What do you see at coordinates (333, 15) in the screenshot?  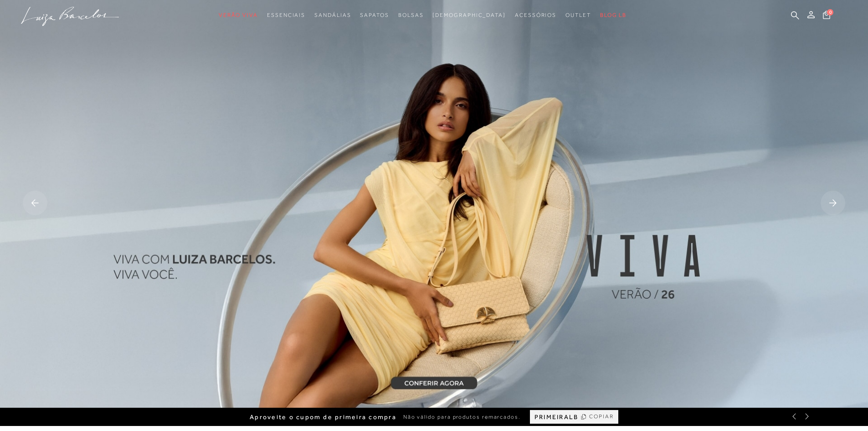 I see `span: Sandálias` at bounding box center [333, 15].